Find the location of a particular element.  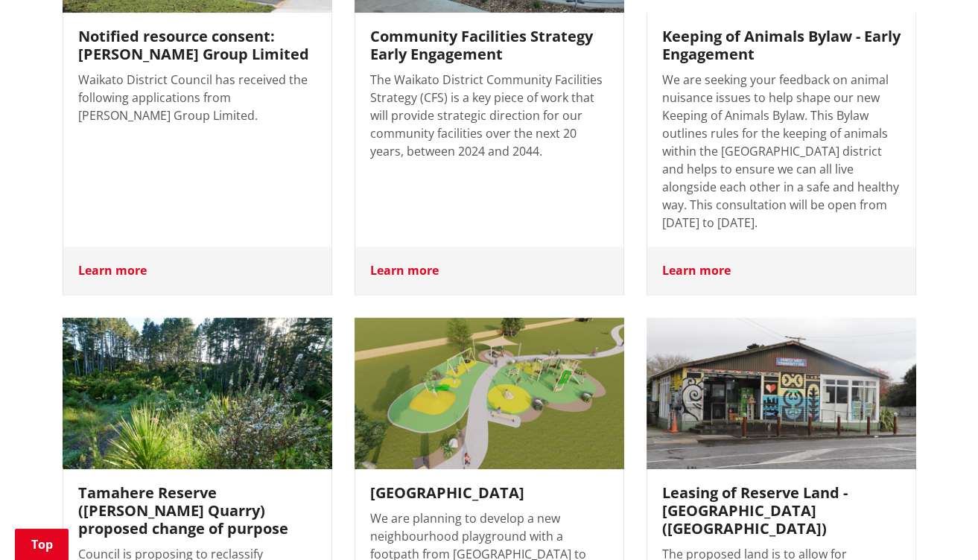

p: We are seeking your feedback on animal nuisance issues to help shape our new Keeping of Animals B... is located at coordinates (781, 151).